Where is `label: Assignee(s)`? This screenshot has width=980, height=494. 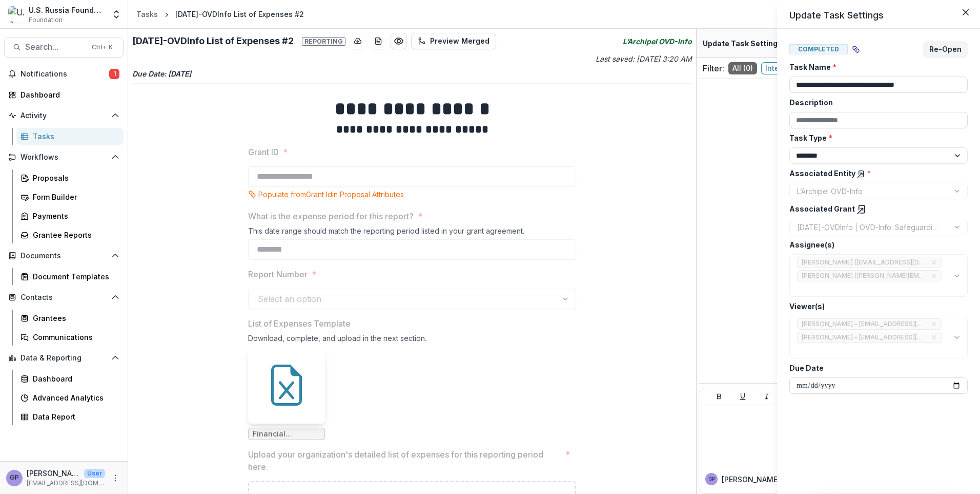 label: Assignee(s) is located at coordinates (875, 244).